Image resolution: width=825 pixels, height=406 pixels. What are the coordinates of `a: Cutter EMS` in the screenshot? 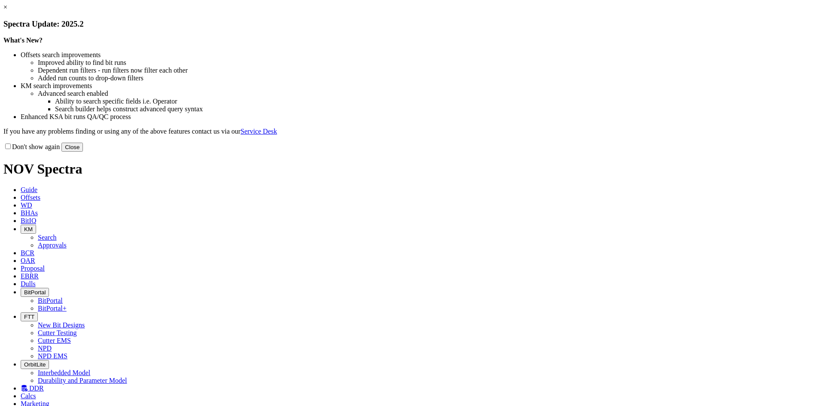 It's located at (54, 340).